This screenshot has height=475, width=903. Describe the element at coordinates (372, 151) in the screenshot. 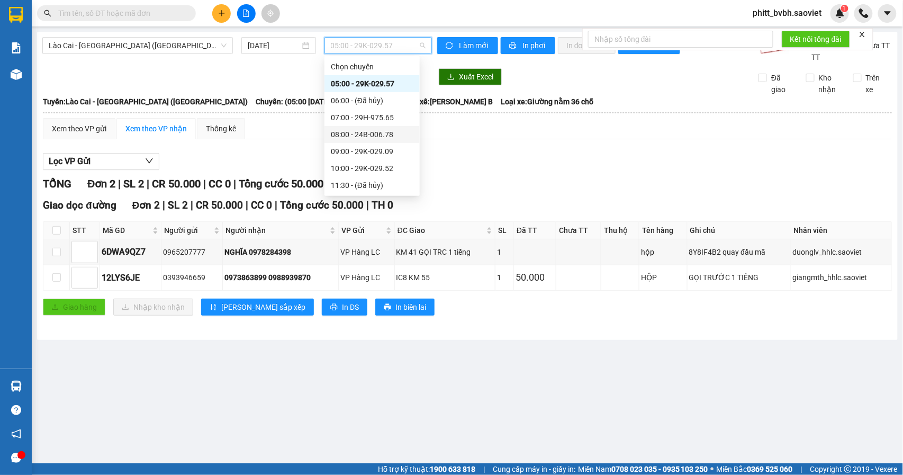

I see `div: 09:00 - 29K-029.09` at that location.